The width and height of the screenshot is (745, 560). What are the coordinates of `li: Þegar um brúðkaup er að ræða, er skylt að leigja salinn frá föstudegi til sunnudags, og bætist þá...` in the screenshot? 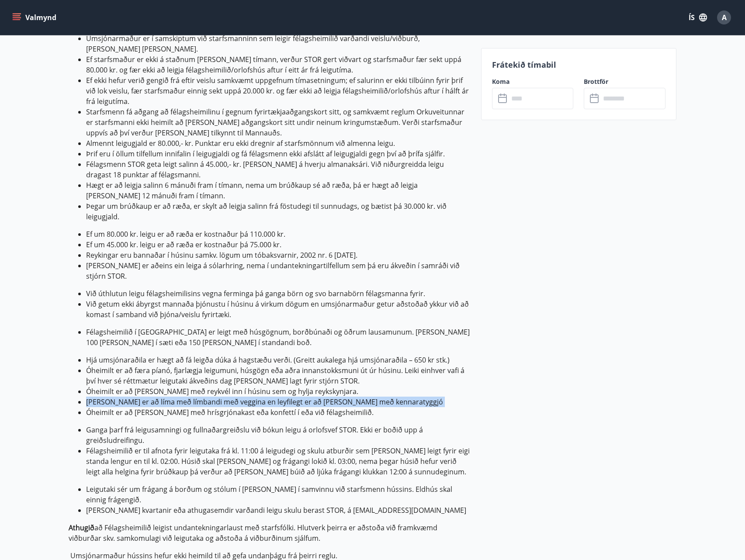 It's located at (278, 212).